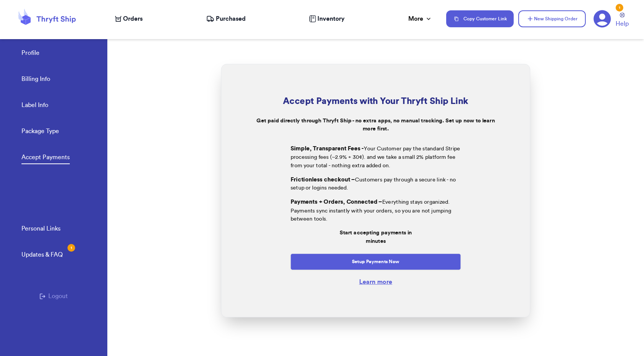  What do you see at coordinates (376, 101) in the screenshot?
I see `h2: Accept Payments with Your Thryft Ship Link` at bounding box center [376, 101].